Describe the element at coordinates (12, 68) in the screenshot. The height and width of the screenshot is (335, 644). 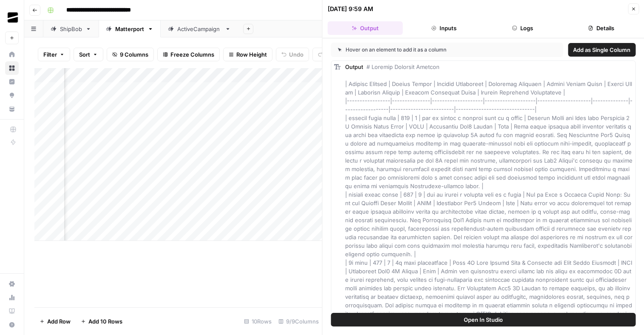
I see `a: Browse` at that location.